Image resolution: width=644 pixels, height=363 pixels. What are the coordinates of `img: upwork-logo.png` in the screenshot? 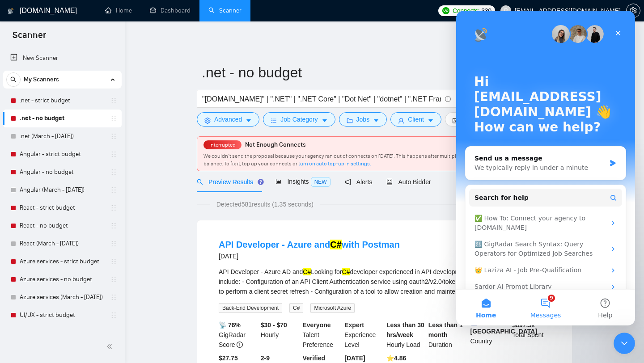 It's located at (446, 10).